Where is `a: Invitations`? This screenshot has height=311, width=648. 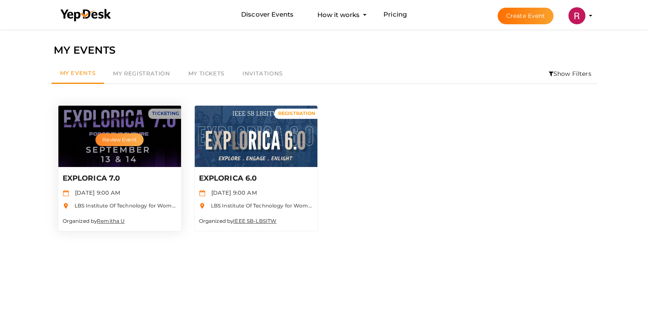 a: Invitations is located at coordinates (262, 74).